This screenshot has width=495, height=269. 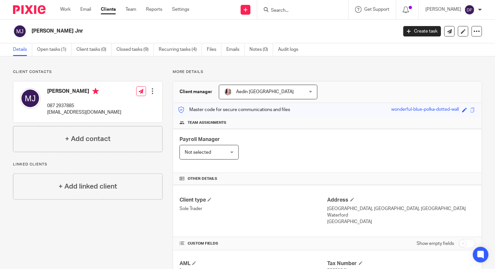 What do you see at coordinates (253, 243) in the screenshot?
I see `h4: CUSTOM FIELDS` at bounding box center [253, 243].